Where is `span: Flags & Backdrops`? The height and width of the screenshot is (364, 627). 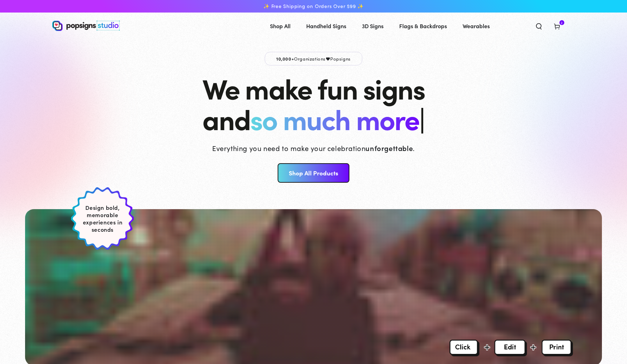 span: Flags & Backdrops is located at coordinates (423, 26).